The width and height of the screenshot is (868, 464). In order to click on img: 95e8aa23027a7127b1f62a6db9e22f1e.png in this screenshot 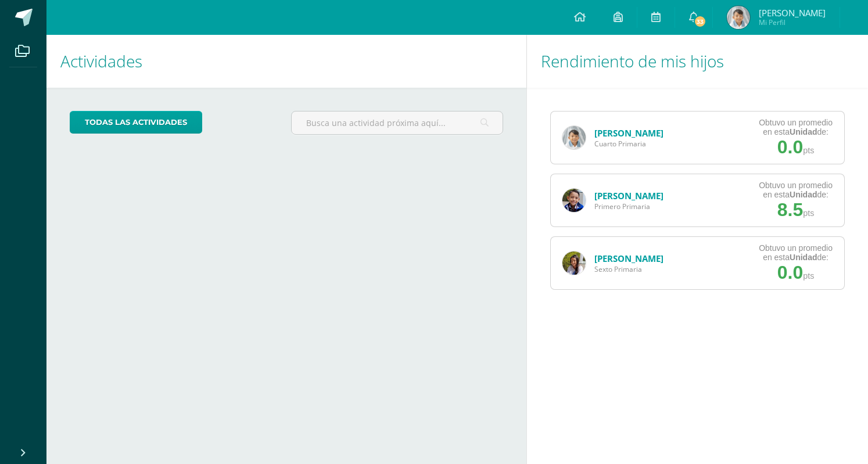, I will do `click(574, 200)`.